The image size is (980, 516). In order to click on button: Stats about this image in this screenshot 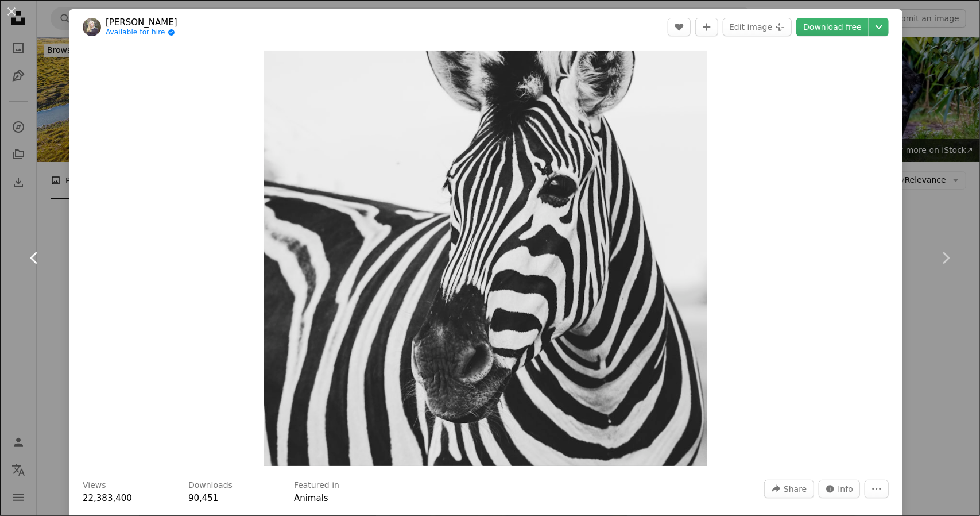, I will do `click(840, 489)`.